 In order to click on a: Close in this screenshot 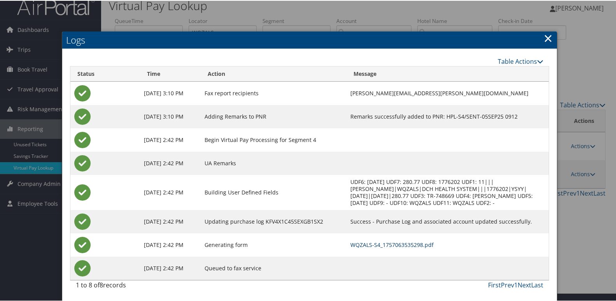, I will do `click(548, 37)`.